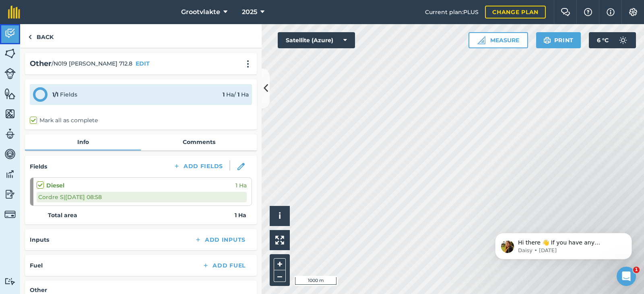 Image resolution: width=644 pixels, height=294 pixels. What do you see at coordinates (65, 95) in the screenshot?
I see `div: Fields` at bounding box center [65, 95].